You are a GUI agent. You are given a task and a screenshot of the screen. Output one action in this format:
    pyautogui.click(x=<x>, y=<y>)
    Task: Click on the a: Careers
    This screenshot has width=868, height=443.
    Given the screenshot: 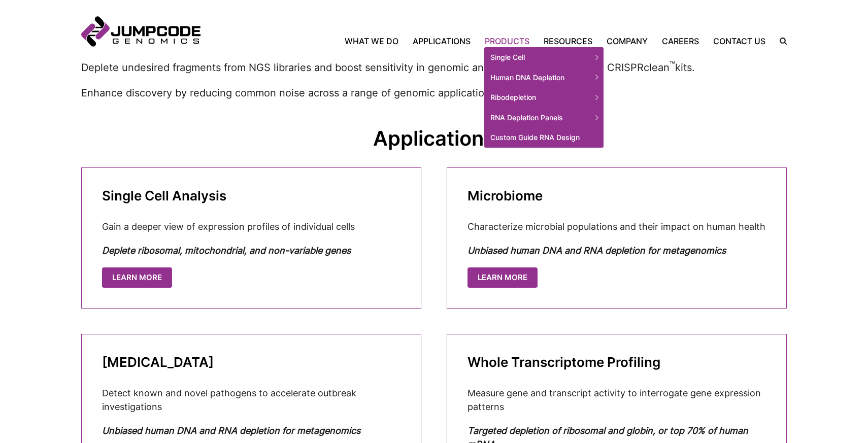 What is the action you would take?
    pyautogui.click(x=680, y=41)
    